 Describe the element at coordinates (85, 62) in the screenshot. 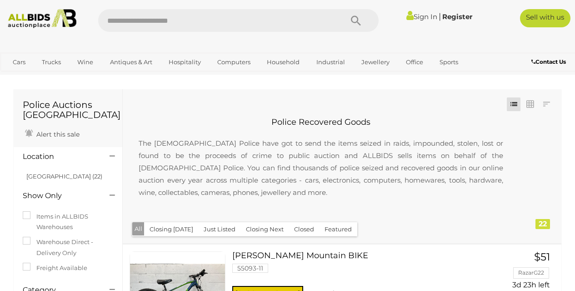

I see `a: Wine` at that location.